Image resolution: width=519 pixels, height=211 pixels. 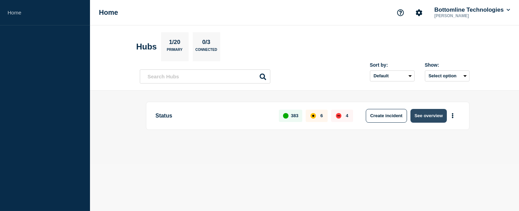 I want to click on input: Search Hubs, so click(x=205, y=76).